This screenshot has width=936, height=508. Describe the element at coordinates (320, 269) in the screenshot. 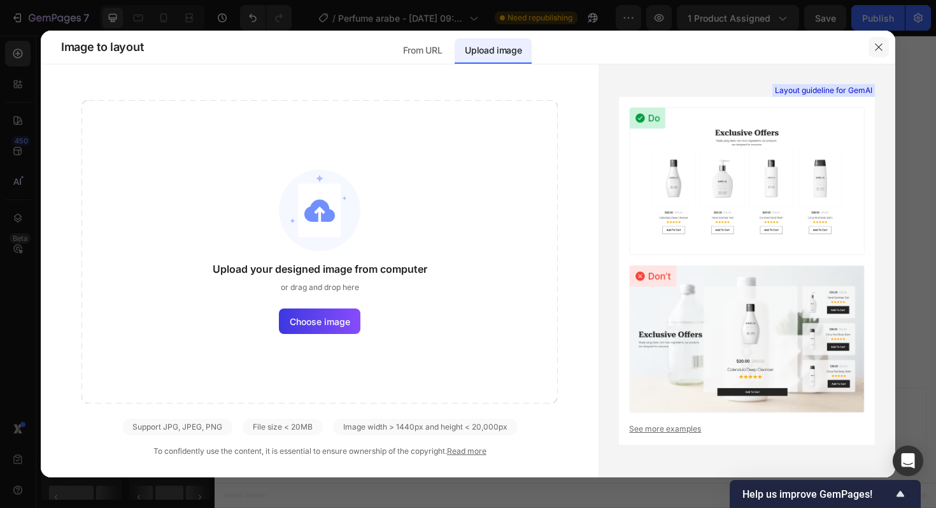

I see `span: Upload your designed image from computer` at that location.